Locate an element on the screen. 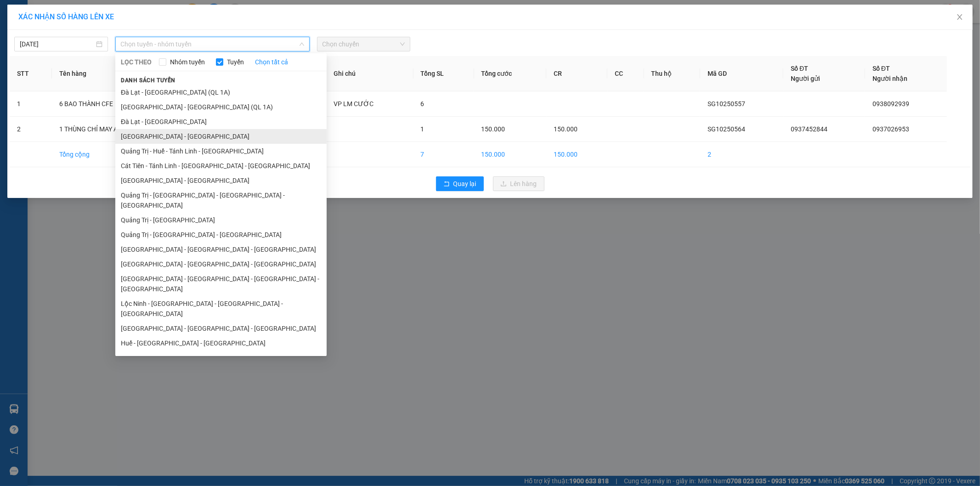 This screenshot has width=980, height=486. input: 13/10/2025 is located at coordinates (57, 44).